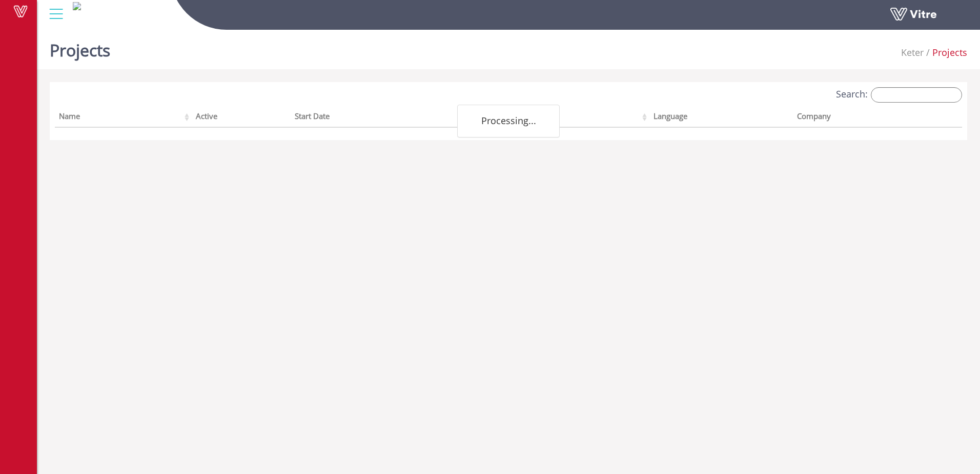 This screenshot has width=980, height=474. I want to click on span: 218, so click(912, 52).